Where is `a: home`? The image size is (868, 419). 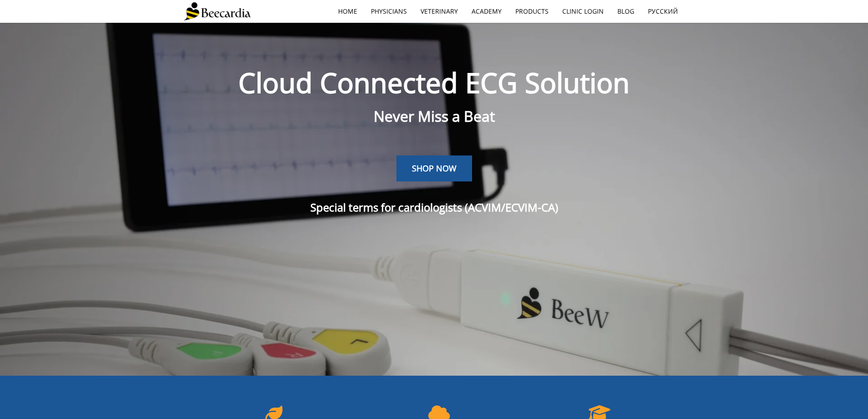 a: home is located at coordinates (348, 11).